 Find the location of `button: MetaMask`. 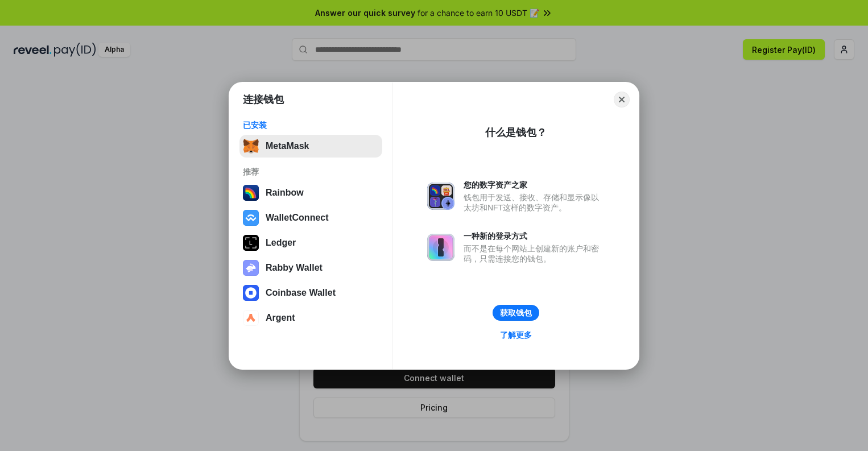

button: MetaMask is located at coordinates (310, 146).